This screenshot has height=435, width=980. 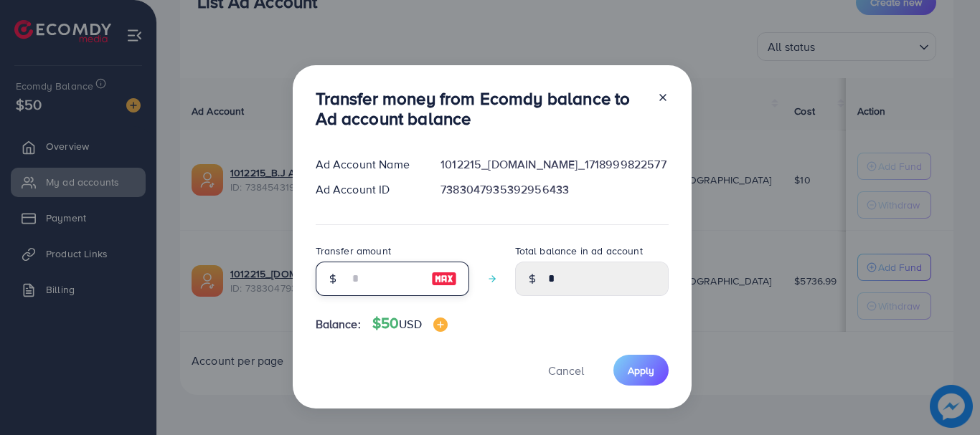 I want to click on span: Balance:, so click(x=338, y=324).